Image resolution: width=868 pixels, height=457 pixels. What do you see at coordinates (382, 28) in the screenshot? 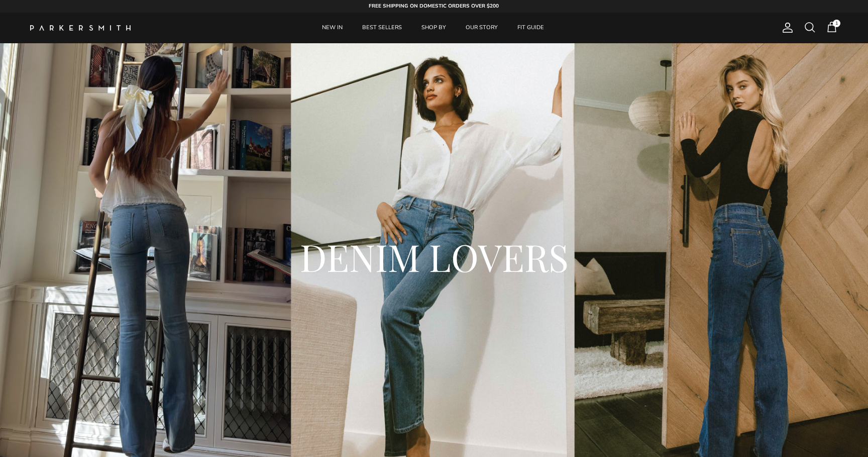
I see `a: BEST SELLERS` at bounding box center [382, 28].